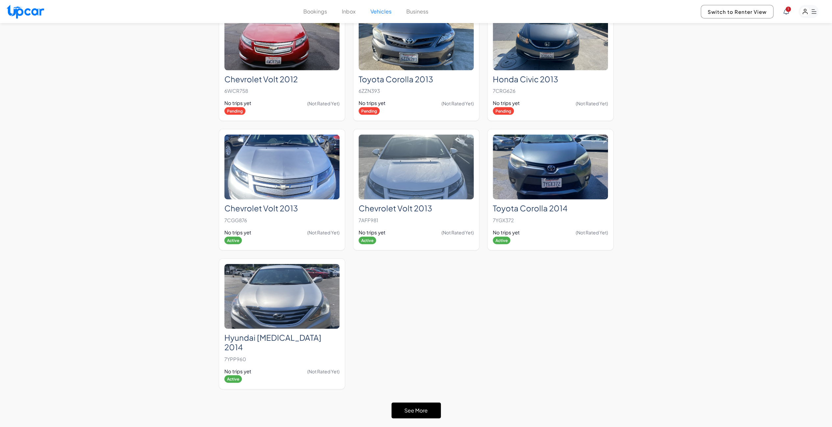 The width and height of the screenshot is (832, 427). What do you see at coordinates (788, 9) in the screenshot?
I see `span: You have new notifications` at bounding box center [788, 9].